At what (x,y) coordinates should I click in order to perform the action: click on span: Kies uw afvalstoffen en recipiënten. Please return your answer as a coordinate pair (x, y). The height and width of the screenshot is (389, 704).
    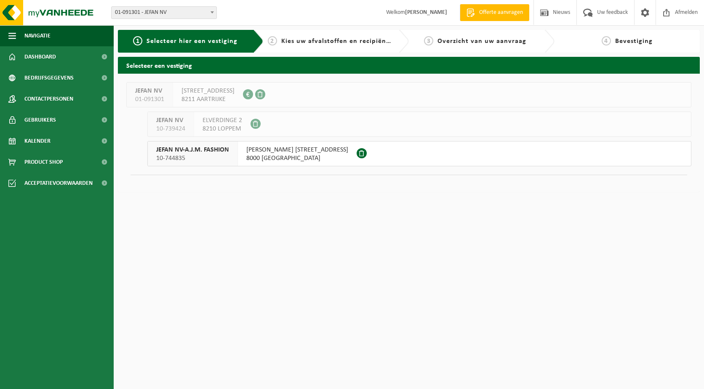
    Looking at the image, I should click on (339, 41).